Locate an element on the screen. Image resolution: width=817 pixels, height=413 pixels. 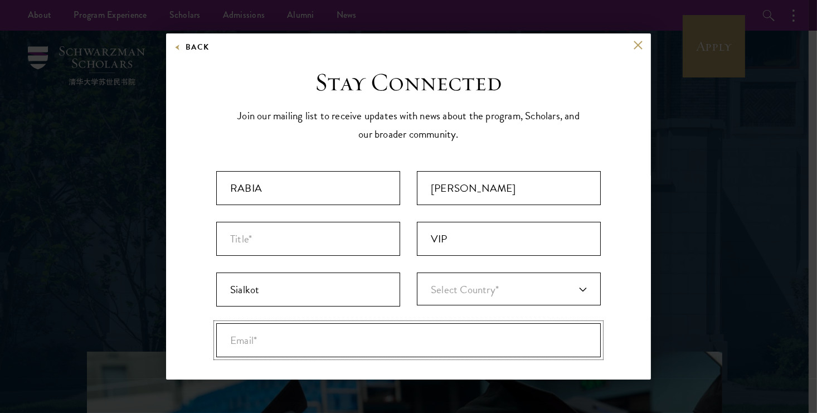
input: Title* is located at coordinates (308, 239).